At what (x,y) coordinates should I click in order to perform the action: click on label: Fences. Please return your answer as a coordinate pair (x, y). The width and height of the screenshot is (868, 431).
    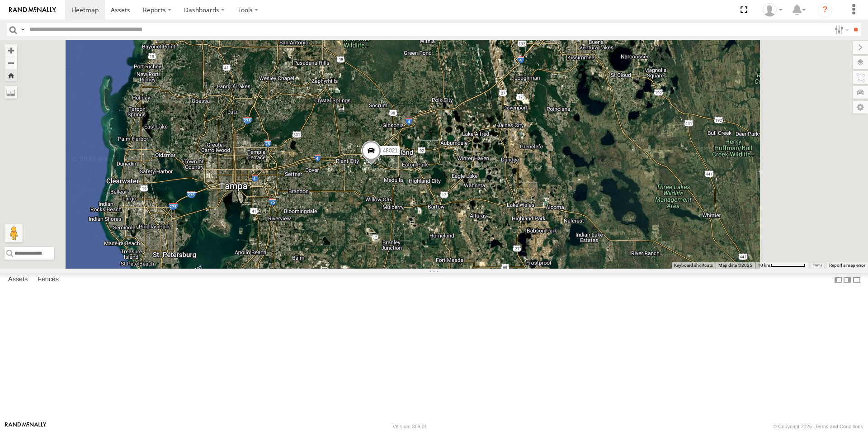
    Looking at the image, I should click on (48, 280).